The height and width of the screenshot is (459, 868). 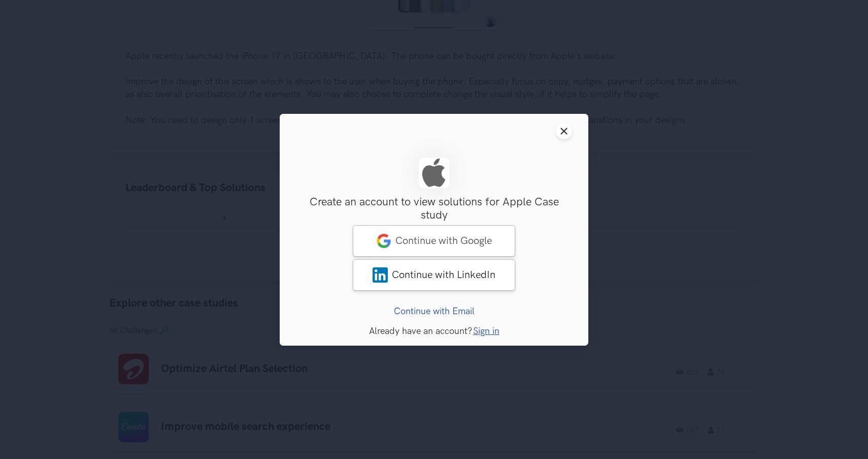 What do you see at coordinates (434, 209) in the screenshot?
I see `h3: Create an account to view solutions for Apple Case study` at bounding box center [434, 209].